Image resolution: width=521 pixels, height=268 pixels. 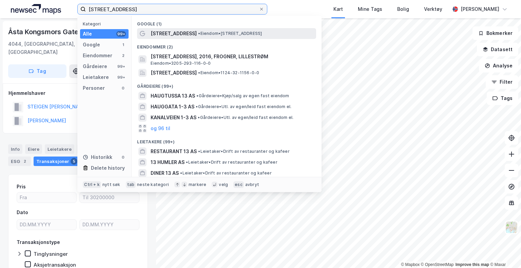 I want to click on div: Dato, so click(x=22, y=212).